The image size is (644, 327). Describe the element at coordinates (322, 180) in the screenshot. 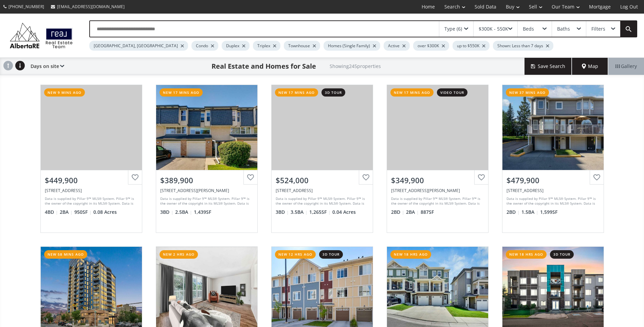

I see `div: $524,000` at that location.